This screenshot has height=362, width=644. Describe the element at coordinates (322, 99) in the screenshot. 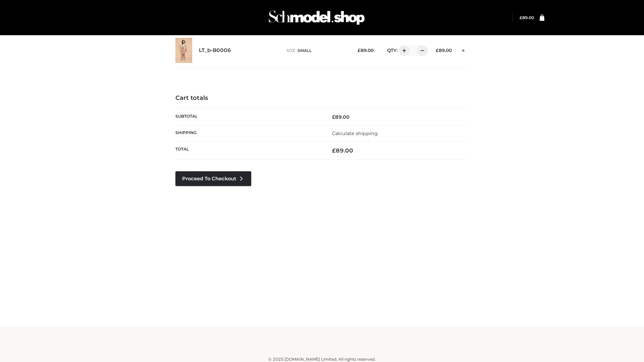

I see `h4: Cart totals` at that location.